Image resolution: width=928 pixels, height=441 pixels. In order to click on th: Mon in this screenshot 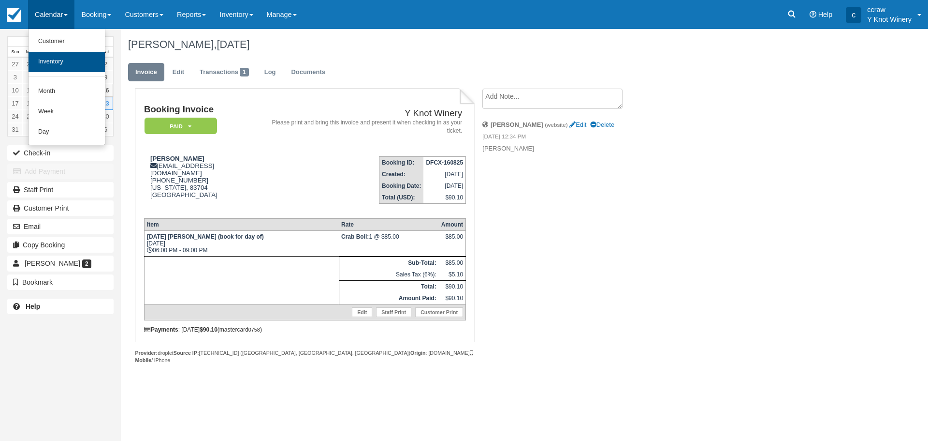, I will do `click(30, 52)`.